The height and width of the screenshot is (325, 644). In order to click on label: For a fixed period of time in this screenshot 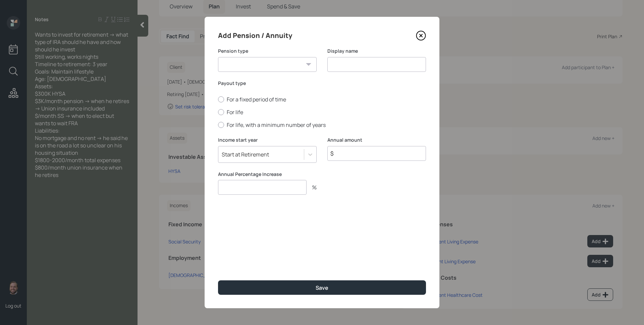, I will do `click(322, 99)`.